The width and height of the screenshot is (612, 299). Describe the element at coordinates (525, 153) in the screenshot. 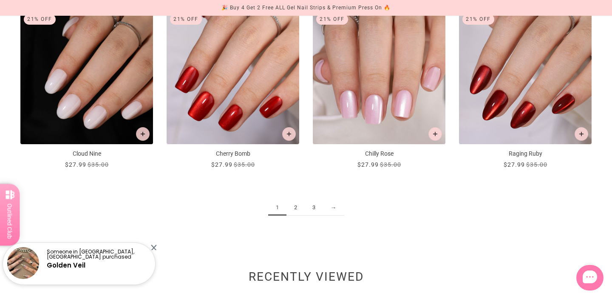

I see `p: Raging Ruby` at that location.